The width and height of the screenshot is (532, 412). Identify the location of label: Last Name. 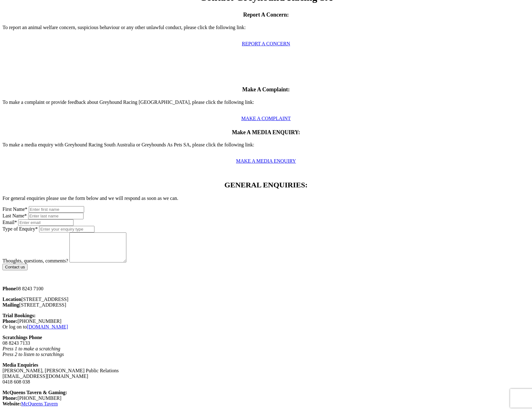
(15, 216).